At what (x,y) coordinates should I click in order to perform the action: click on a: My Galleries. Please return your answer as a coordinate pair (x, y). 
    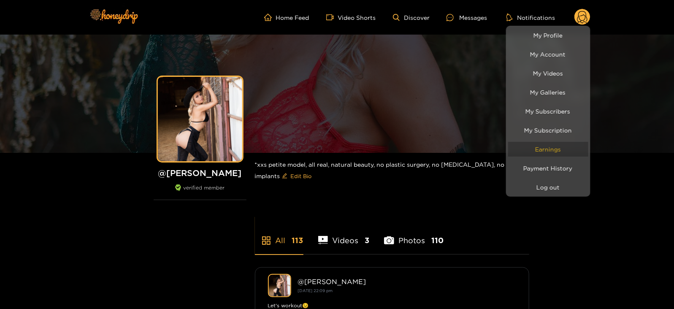
    Looking at the image, I should click on (548, 92).